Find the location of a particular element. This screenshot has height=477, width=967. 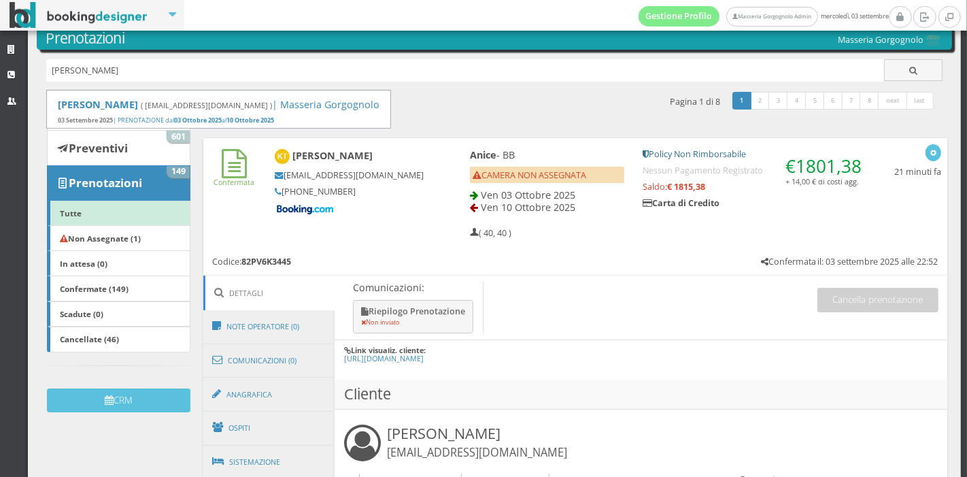

a: 8 is located at coordinates (869, 101).